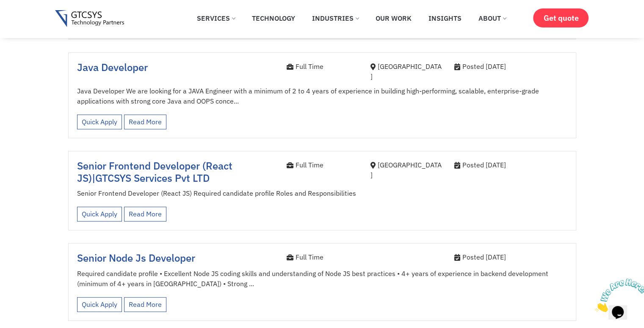 This screenshot has height=328, width=644. What do you see at coordinates (274, 18) in the screenshot?
I see `a: Technology` at bounding box center [274, 18].